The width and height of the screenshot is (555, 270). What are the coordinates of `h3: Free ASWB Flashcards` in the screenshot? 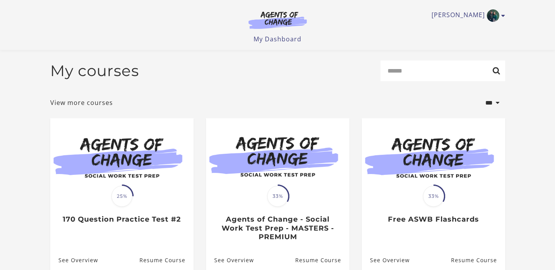 It's located at (433, 219).